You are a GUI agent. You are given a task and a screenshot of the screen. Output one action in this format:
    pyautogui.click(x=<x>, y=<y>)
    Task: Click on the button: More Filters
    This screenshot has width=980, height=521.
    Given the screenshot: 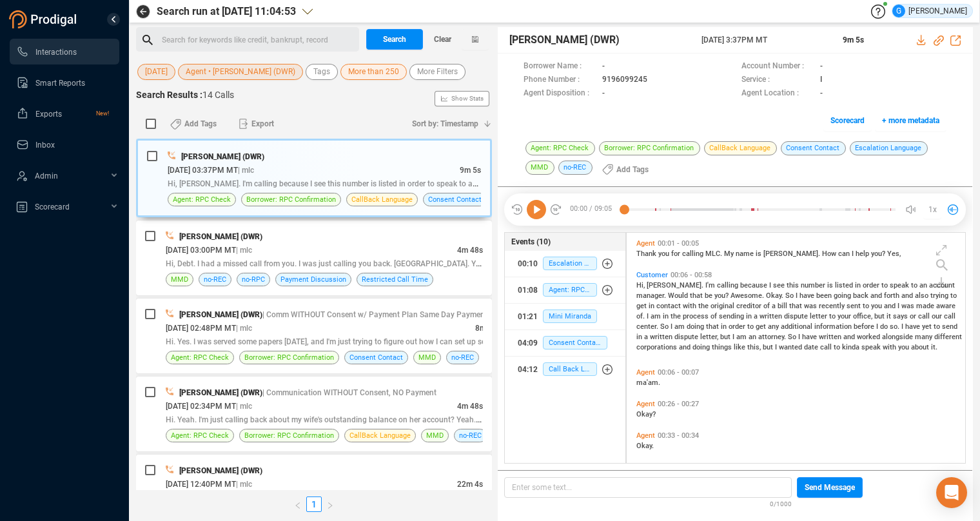 What is the action you would take?
    pyautogui.click(x=437, y=71)
    